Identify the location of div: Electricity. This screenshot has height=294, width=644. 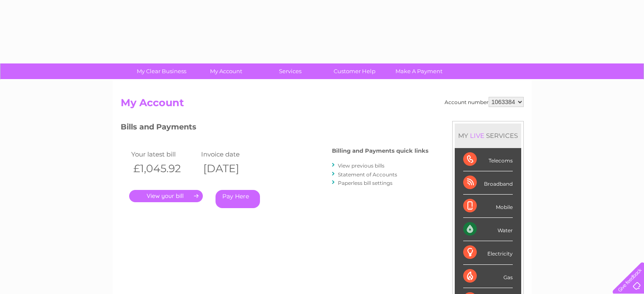
(488, 252).